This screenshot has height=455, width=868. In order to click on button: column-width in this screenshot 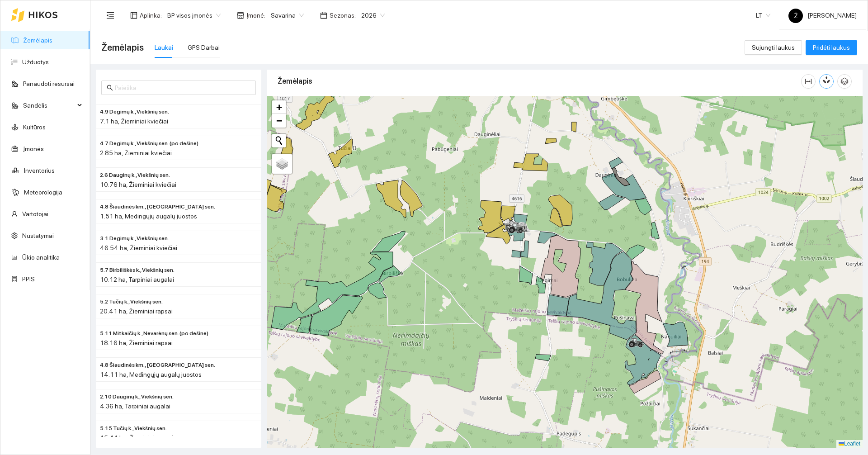, I will do `click(808, 81)`.